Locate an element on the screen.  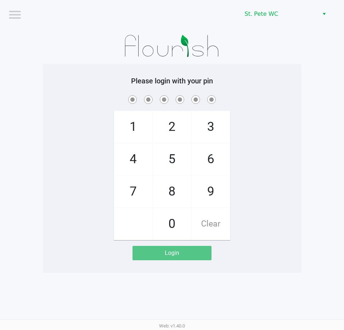
span: 7 is located at coordinates (133, 192).